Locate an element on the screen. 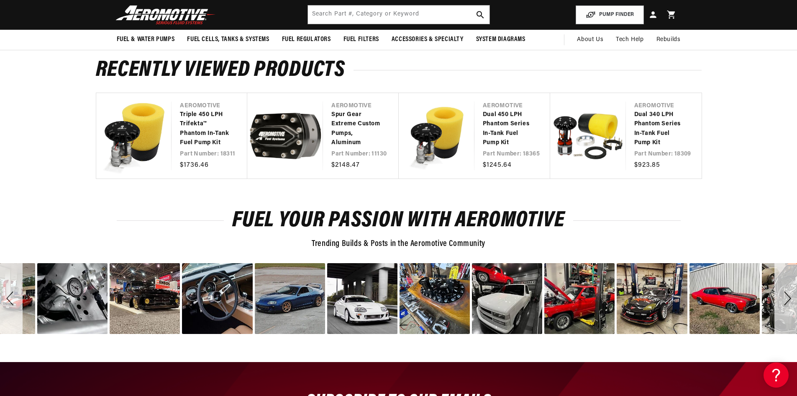 The image size is (797, 396). img: Aeromotive is located at coordinates (166, 15).